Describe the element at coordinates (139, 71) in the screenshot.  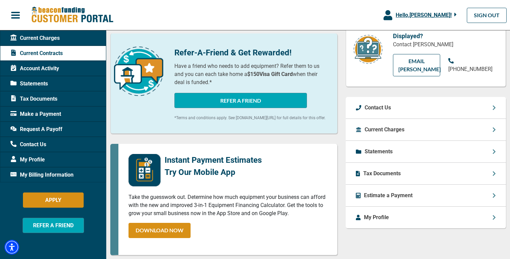
I see `img: refer-a-friend-icon.png` at that location.